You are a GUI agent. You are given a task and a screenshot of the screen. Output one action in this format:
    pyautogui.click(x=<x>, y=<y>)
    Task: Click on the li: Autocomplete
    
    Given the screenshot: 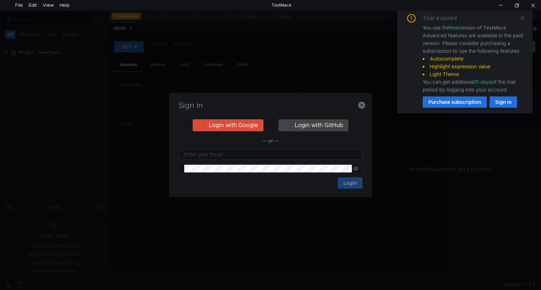 What is the action you would take?
    pyautogui.click(x=474, y=59)
    